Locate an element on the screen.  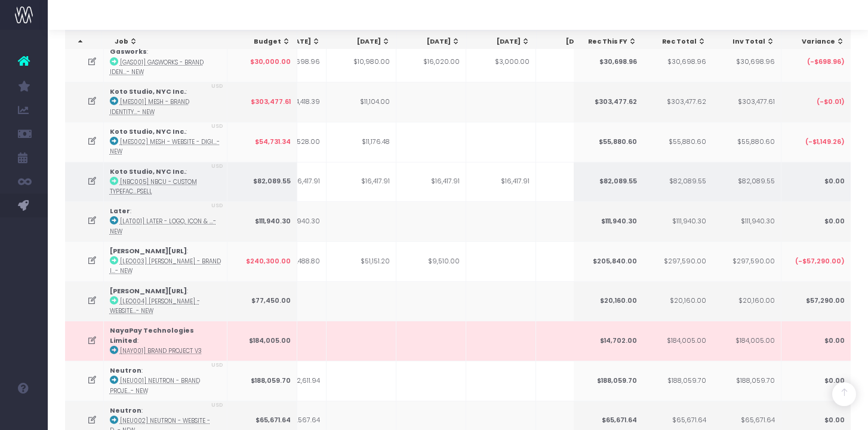
td: $30,000.00 is located at coordinates (262, 62).